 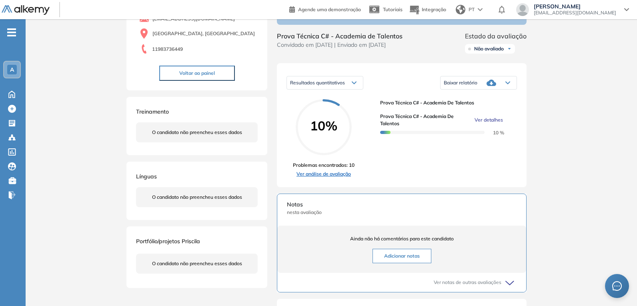 I want to click on span: 10 %, so click(x=494, y=133).